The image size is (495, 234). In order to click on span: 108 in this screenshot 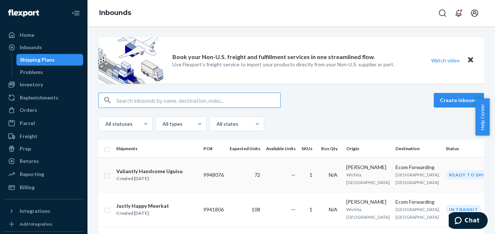, I will do `click(256, 209)`.